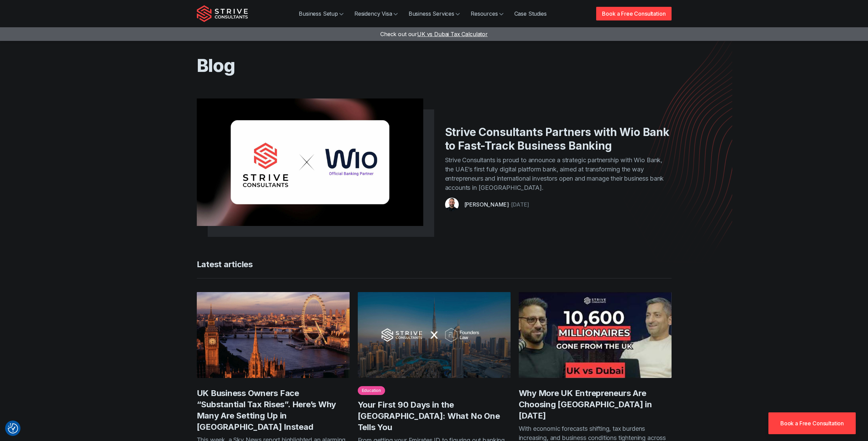  What do you see at coordinates (310, 163) in the screenshot?
I see `img: wio x Strive` at bounding box center [310, 163].